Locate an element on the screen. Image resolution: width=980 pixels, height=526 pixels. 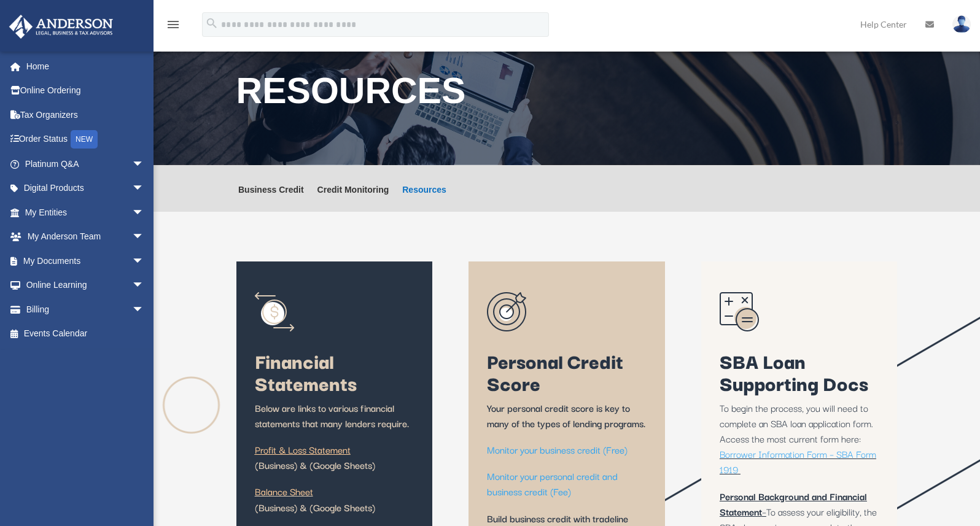
a: My Anderson Teamarrow_drop_down is located at coordinates (85, 237).